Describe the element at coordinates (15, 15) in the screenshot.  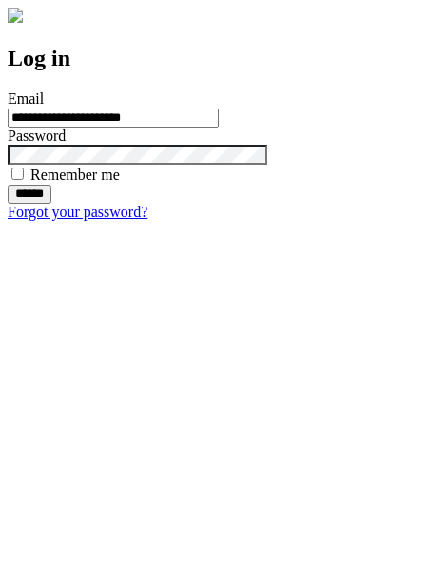
I see `img: logo-4e3dc11c47720685a147b03b5a06dd966a58ff35d612b21f08c02c0306f2b779.png` at that location.